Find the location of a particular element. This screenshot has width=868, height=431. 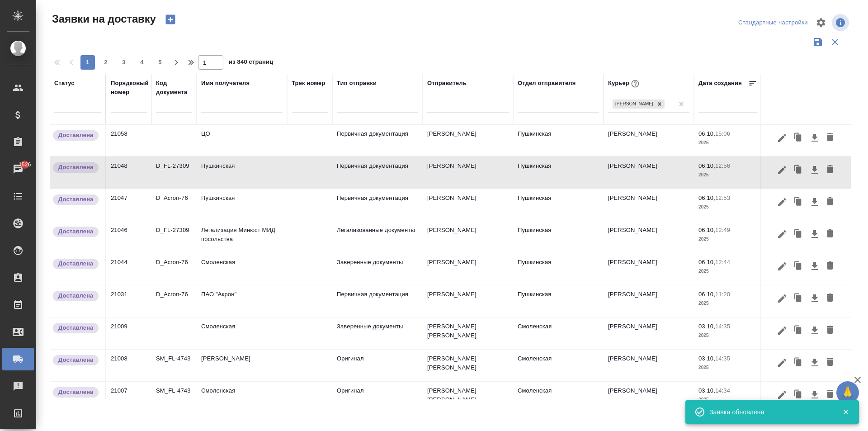

div: split button is located at coordinates (773, 22).